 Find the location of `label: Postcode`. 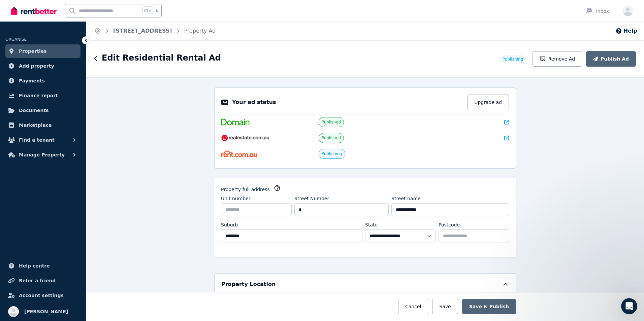

label: Postcode is located at coordinates (449, 225).